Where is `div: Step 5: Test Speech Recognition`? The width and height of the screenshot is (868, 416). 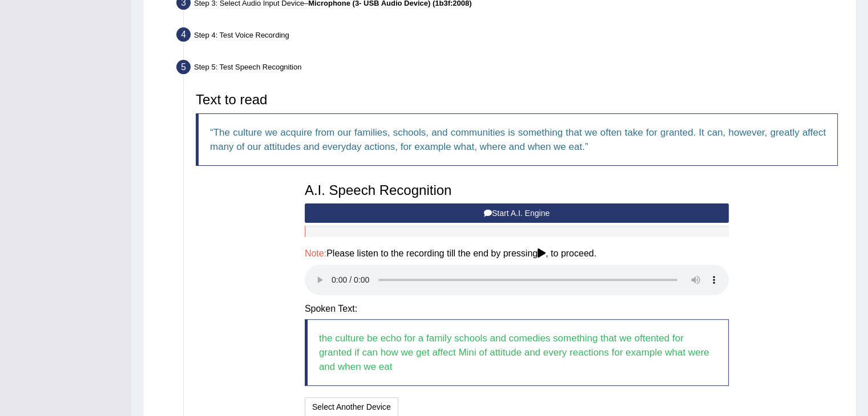
div: Step 5: Test Speech Recognition is located at coordinates (511, 69).